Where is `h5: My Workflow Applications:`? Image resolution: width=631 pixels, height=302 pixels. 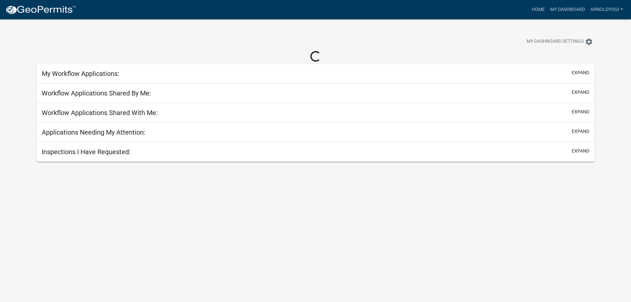
h5: My Workflow Applications: is located at coordinates (81, 74).